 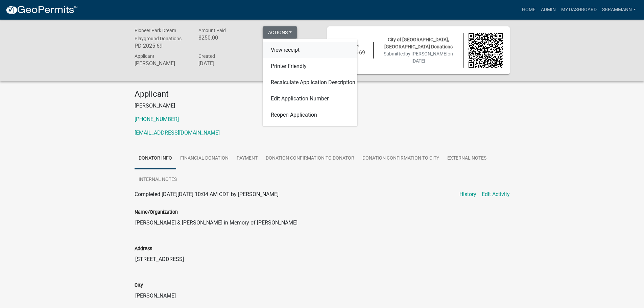 What do you see at coordinates (162, 45) in the screenshot?
I see `h6: PD-2025-69` at bounding box center [162, 45].